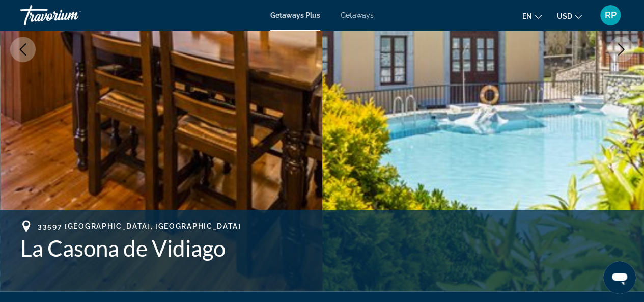  Describe the element at coordinates (621, 49) in the screenshot. I see `button: Next image` at that location.